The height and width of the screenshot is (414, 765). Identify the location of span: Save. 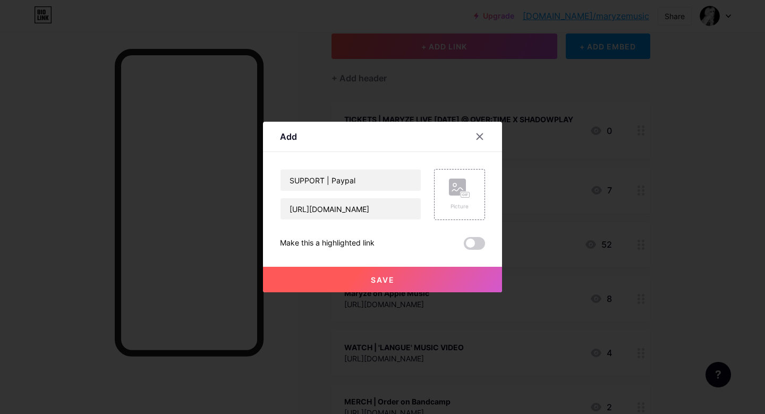
(383, 280).